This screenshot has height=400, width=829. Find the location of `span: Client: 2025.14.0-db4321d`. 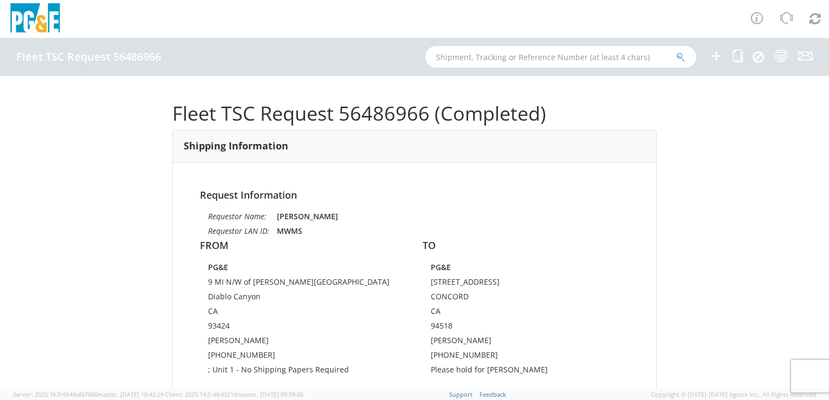

span: Client: 2025.14.0-db4321d is located at coordinates (234, 394).